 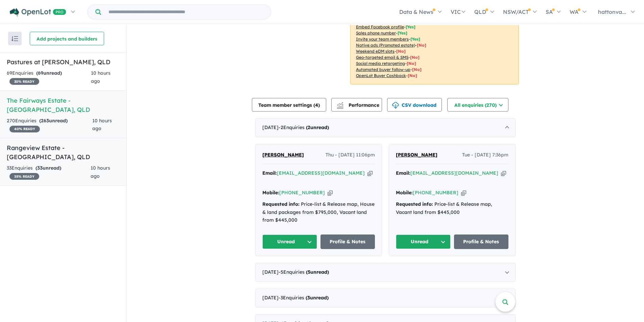 I want to click on span: - 5 Enquir ies, so click(x=304, y=272).